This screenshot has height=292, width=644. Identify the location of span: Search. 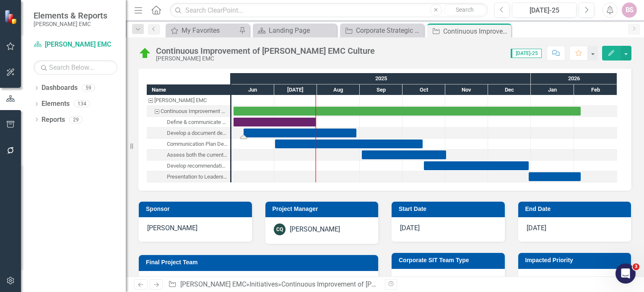
(464, 9).